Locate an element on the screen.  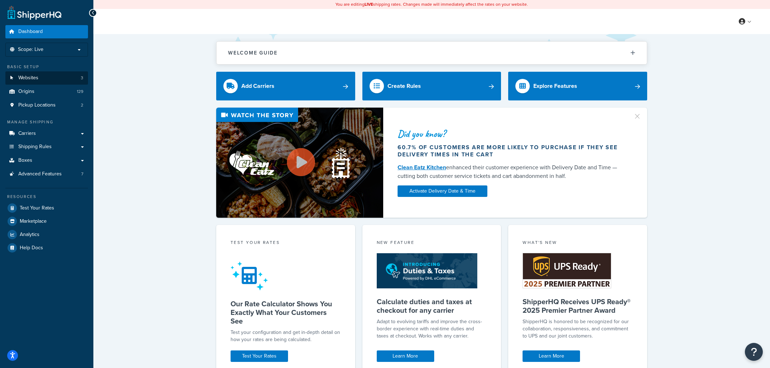
li: Test Your Rates is located at coordinates (47, 208).